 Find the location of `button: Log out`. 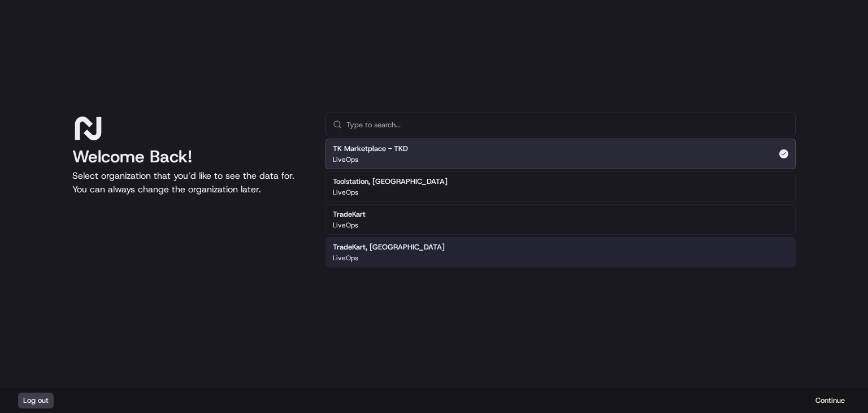

button: Log out is located at coordinates (36, 401).